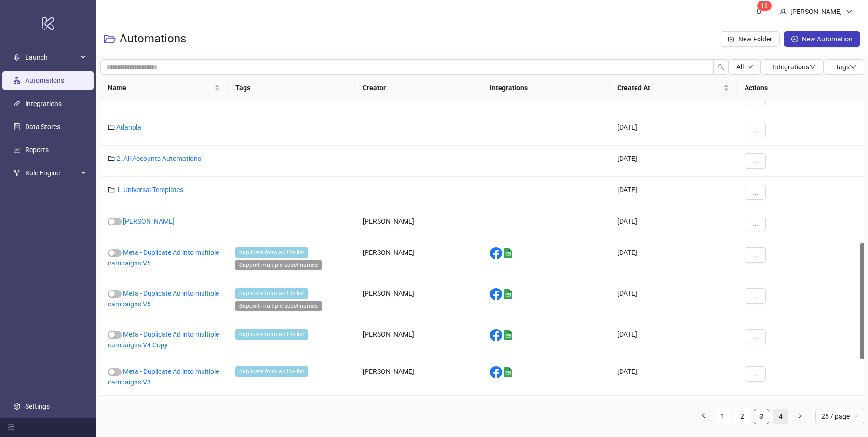 The width and height of the screenshot is (868, 437). What do you see at coordinates (843, 67) in the screenshot?
I see `button: Tagsdown` at bounding box center [843, 67].